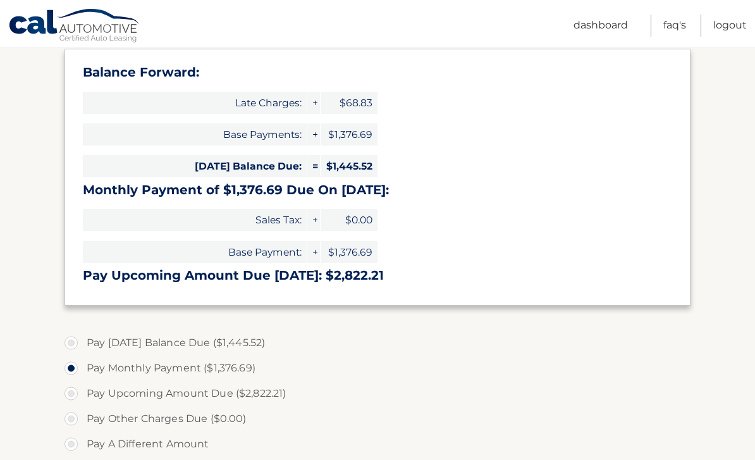 The height and width of the screenshot is (460, 755). Describe the element at coordinates (349, 219) in the screenshot. I see `span: $0.00` at that location.